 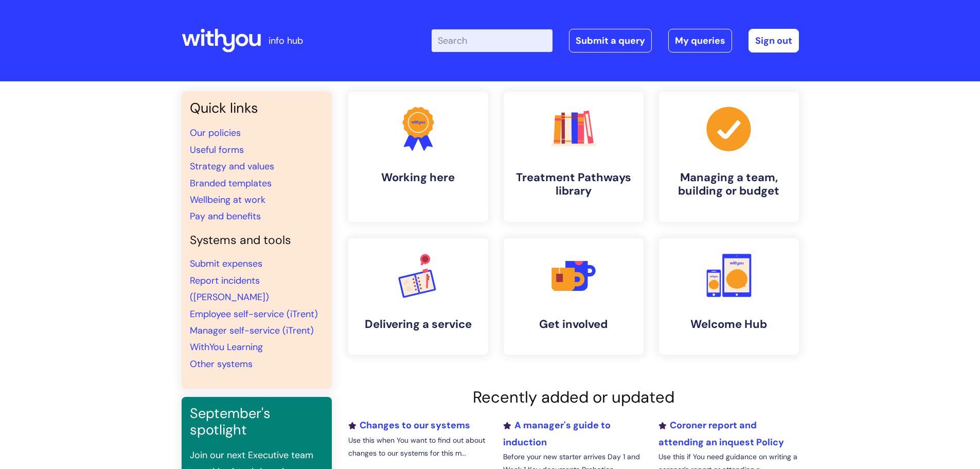 I want to click on h2: Recently added or updated, so click(x=573, y=397).